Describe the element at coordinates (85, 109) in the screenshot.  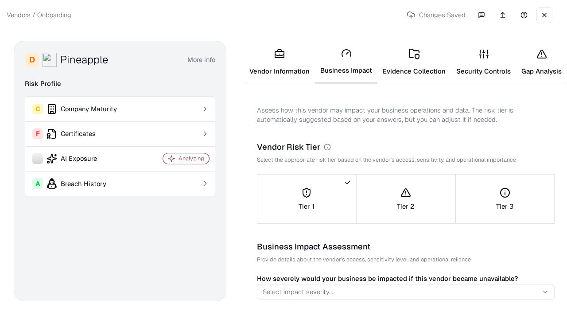
I see `div: Company Maturity` at that location.